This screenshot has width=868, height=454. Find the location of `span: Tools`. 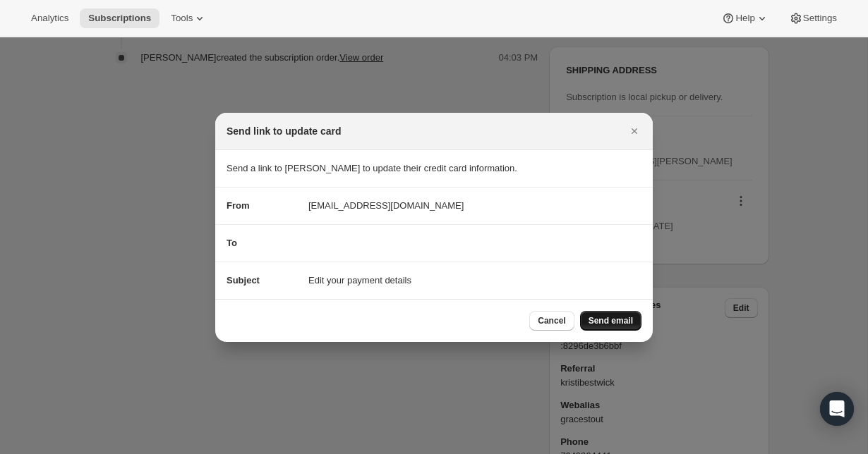

span: Tools is located at coordinates (181, 19).